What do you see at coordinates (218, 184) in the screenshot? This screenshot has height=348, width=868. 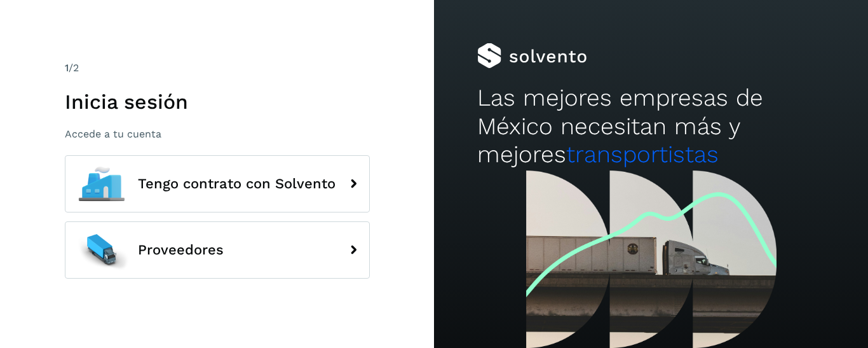 I see `button: Tengo contrato con Solvento` at bounding box center [218, 184].